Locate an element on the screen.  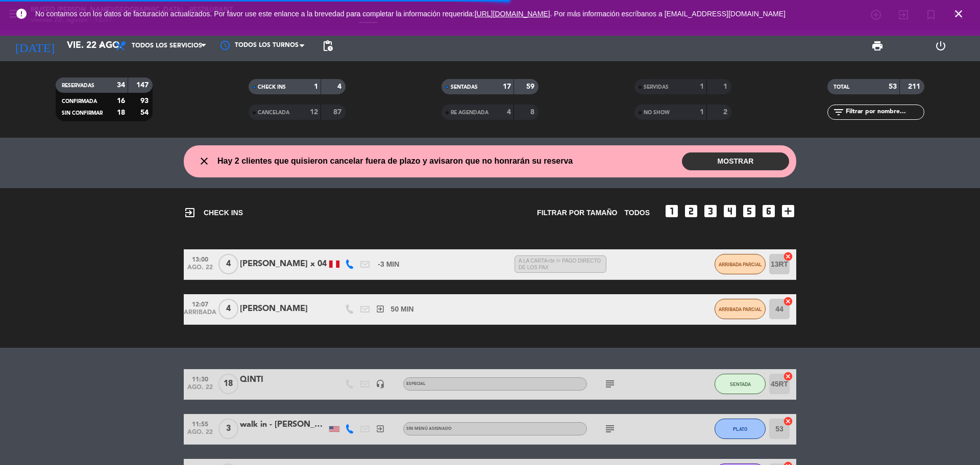
div: QINTI is located at coordinates (283, 380).